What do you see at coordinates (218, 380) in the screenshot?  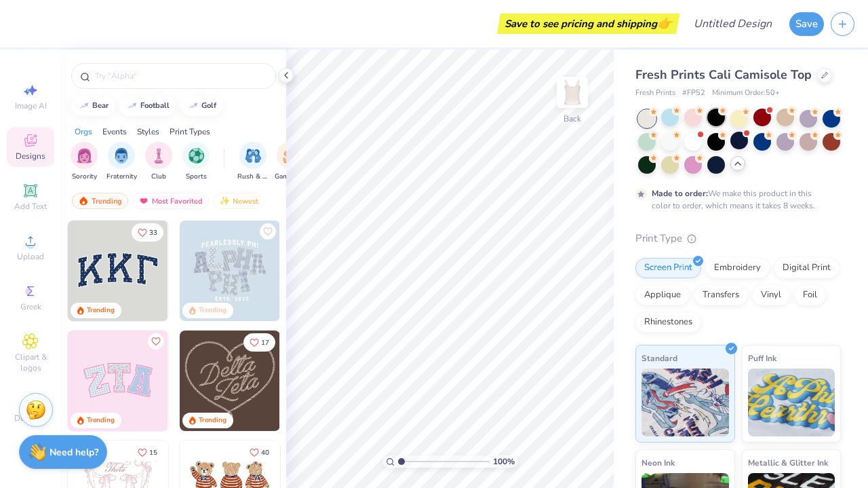 I see `img: 5ee11766-d822-42f5-ad4e-763472bf8dcf` at bounding box center [218, 380].